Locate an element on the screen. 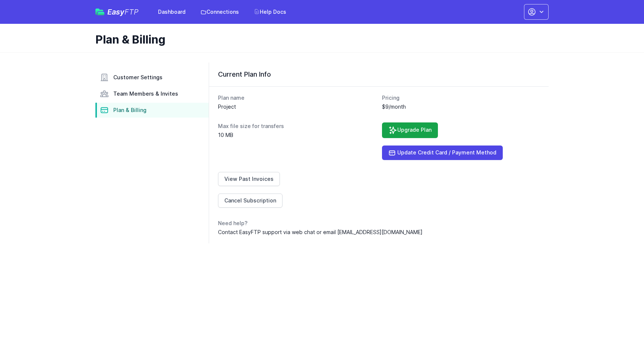 The width and height of the screenshot is (644, 358). a: Plan & Billing is located at coordinates (152, 111).